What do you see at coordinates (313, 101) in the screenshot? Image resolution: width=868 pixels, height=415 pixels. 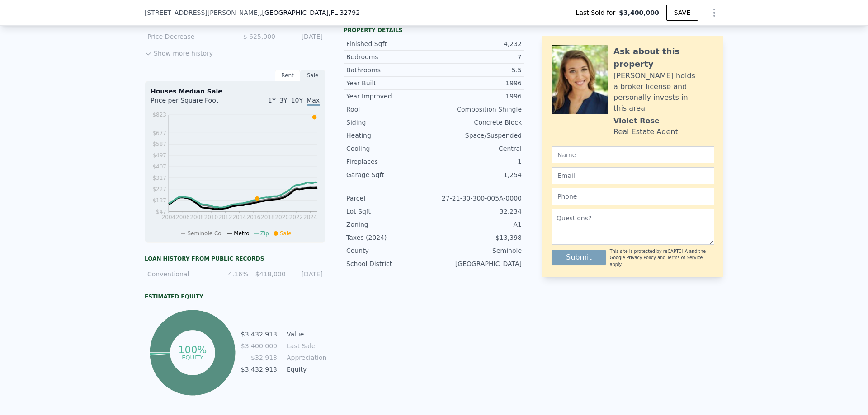 I see `span: Max` at bounding box center [313, 101].